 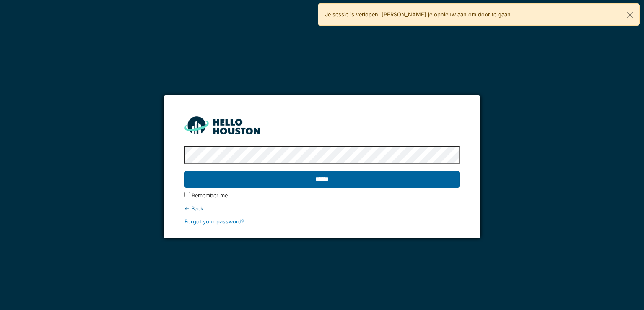 I want to click on div: ← Back, so click(x=322, y=208).